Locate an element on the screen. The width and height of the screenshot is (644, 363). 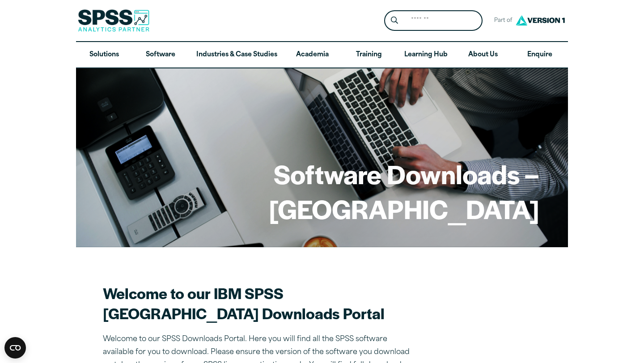
a: Training is located at coordinates (369, 55).